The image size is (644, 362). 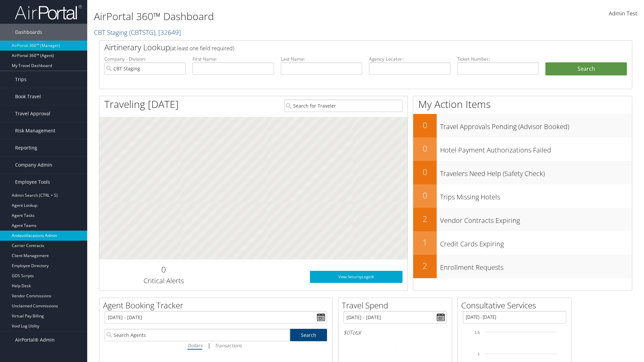 I want to click on a: 0Travel Approvals Pending (Advisor Booked), so click(x=523, y=126).